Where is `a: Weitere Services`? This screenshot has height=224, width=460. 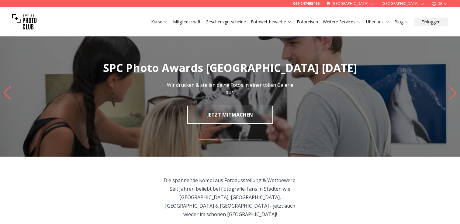
a: Weitere Services is located at coordinates (342, 22).